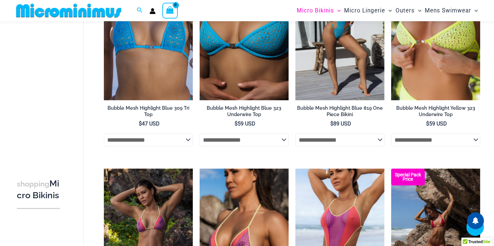  I want to click on a: Bubble Mesh Highlight Blue 323 Underwire Top, so click(244, 112).